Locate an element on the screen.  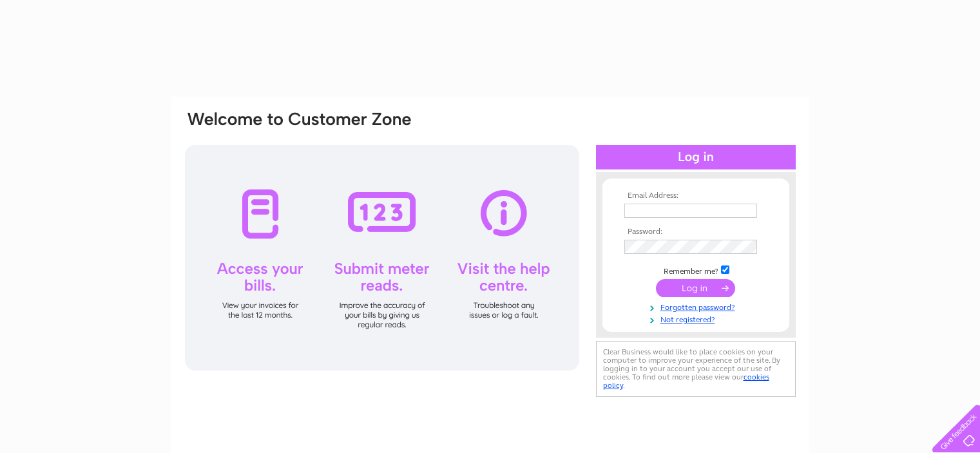
a: Forgotten password? is located at coordinates (697, 306).